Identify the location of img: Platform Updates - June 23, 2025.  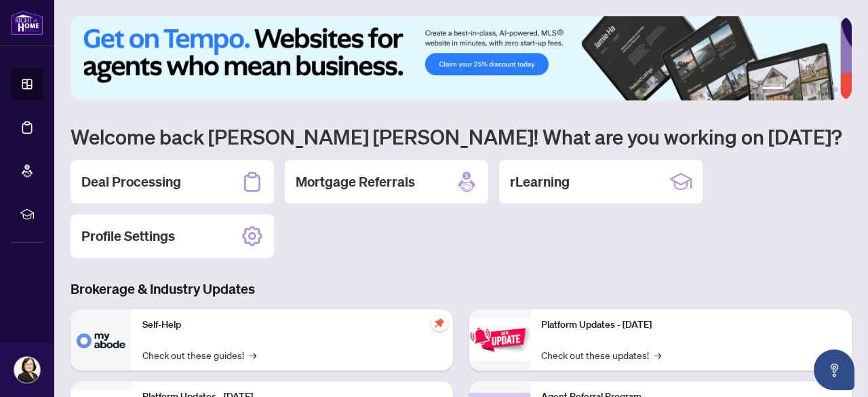
(500, 339).